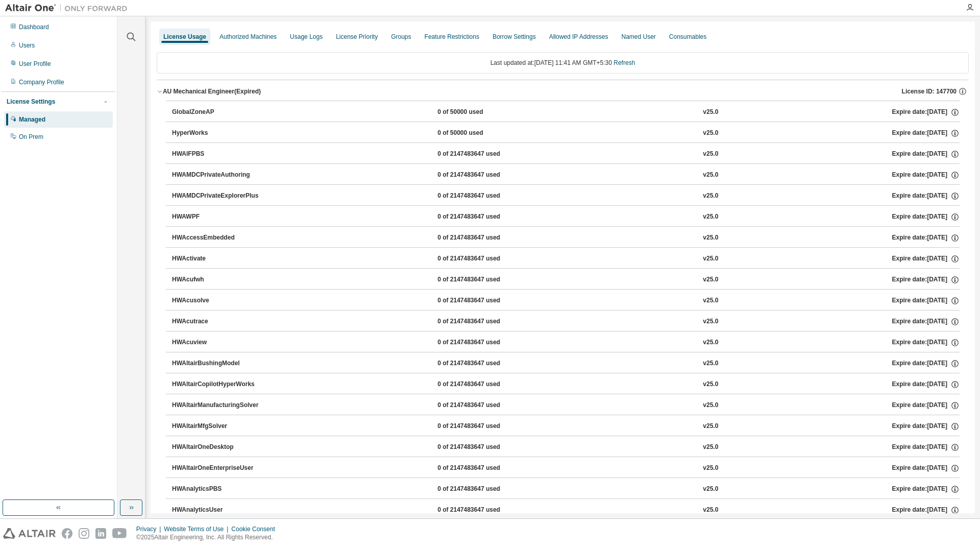  What do you see at coordinates (688, 37) in the screenshot?
I see `div: Consumables` at bounding box center [688, 37].